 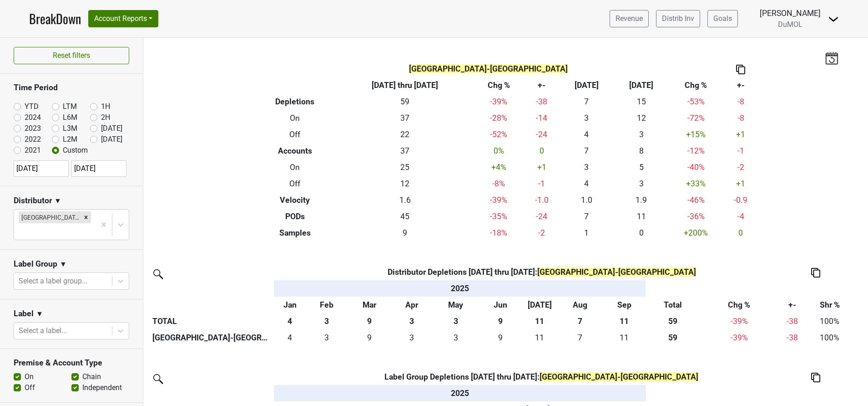 What do you see at coordinates (102, 388) in the screenshot?
I see `label: Independent` at bounding box center [102, 388].